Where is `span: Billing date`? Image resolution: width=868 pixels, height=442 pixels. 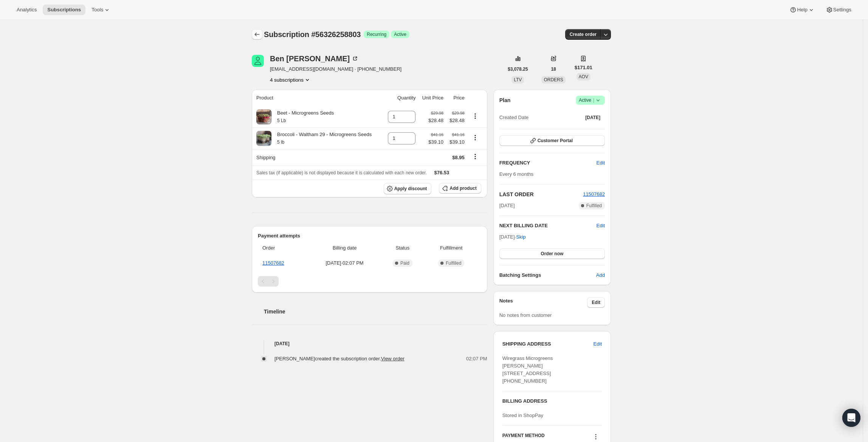 span: Billing date is located at coordinates (344, 248).